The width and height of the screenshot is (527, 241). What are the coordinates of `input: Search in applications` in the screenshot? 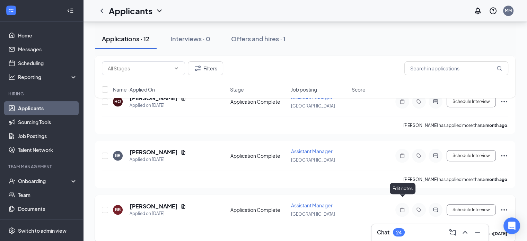 It's located at (456, 68).